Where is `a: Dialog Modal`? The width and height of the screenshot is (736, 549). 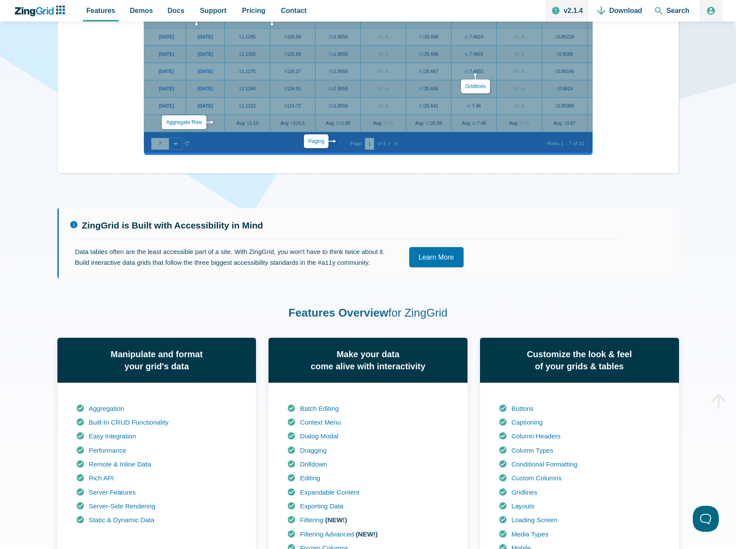 a: Dialog Modal is located at coordinates (319, 436).